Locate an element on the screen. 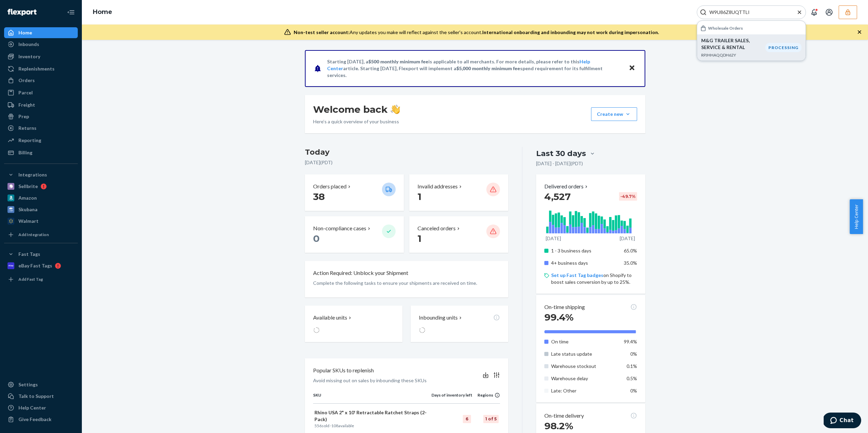  p: On time is located at coordinates (585, 342).